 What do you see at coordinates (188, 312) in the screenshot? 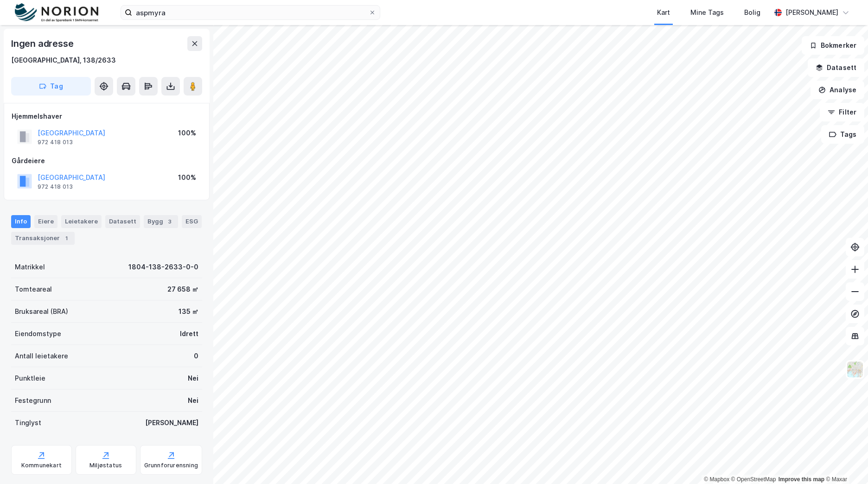
I see `div: 135 ㎡` at bounding box center [188, 312].